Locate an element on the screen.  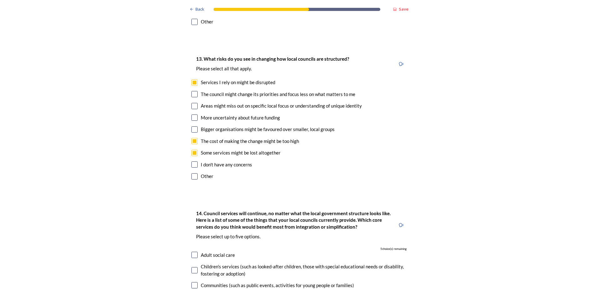
div: I don't have any concerns is located at coordinates (226, 165).